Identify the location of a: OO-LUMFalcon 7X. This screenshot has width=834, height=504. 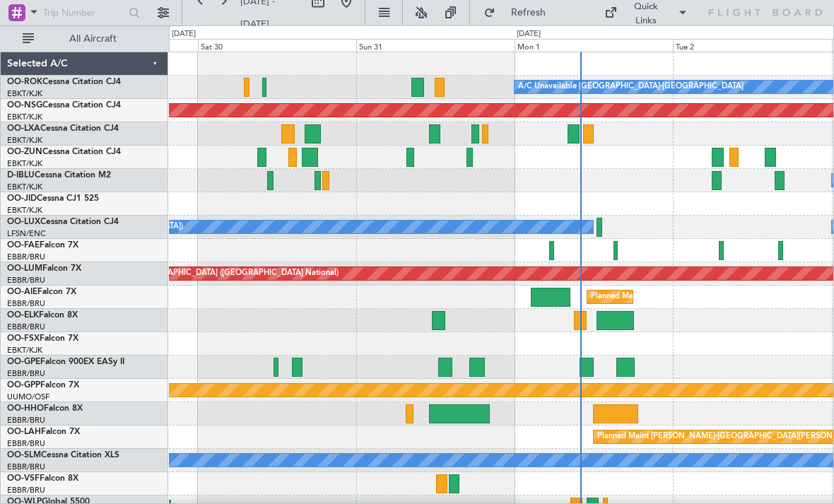
(44, 268).